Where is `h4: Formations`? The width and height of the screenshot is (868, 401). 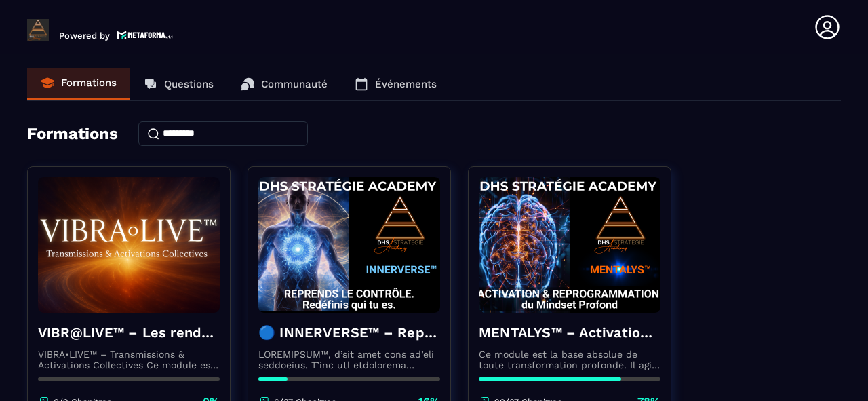 h4: Formations is located at coordinates (73, 134).